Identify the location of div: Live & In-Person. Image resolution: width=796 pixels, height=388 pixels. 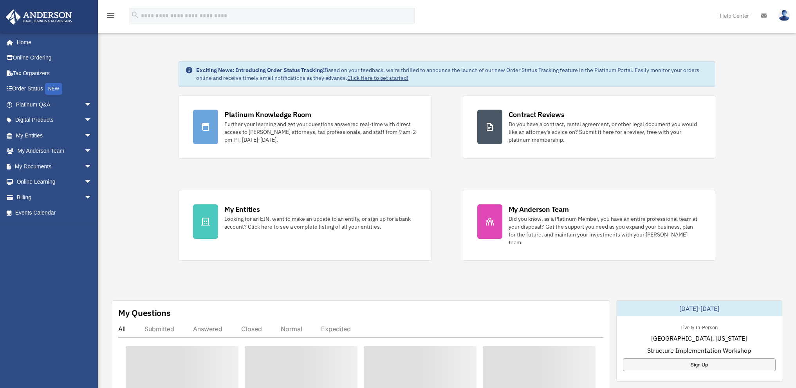
(699, 327).